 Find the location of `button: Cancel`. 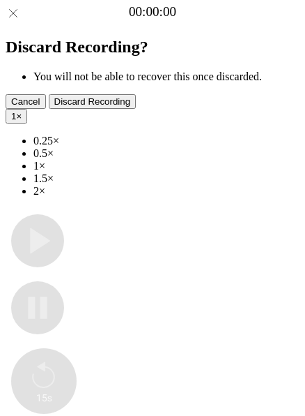

button: Cancel is located at coordinates (26, 101).